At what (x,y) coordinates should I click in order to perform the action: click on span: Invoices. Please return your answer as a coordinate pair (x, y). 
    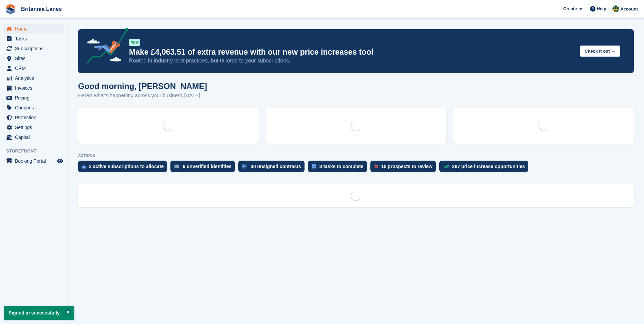
    Looking at the image, I should click on (35, 88).